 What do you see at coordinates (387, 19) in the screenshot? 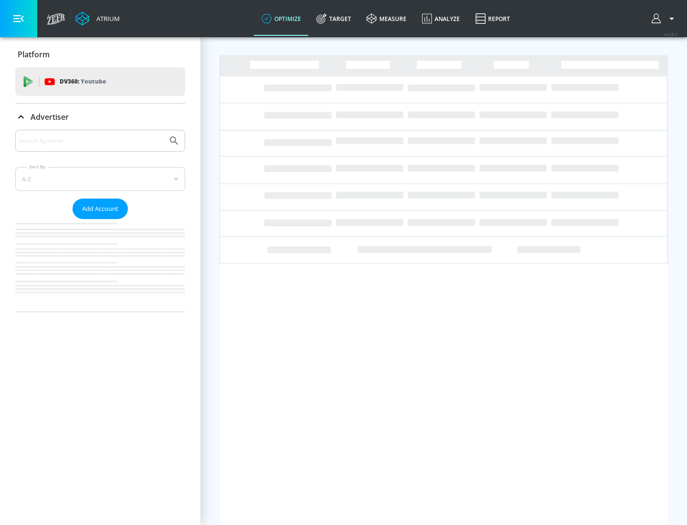
I see `a: measure` at bounding box center [387, 19].